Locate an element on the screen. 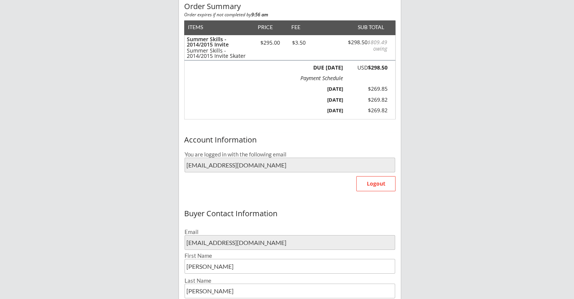 The image size is (574, 299). div: First Name is located at coordinates (290, 255).